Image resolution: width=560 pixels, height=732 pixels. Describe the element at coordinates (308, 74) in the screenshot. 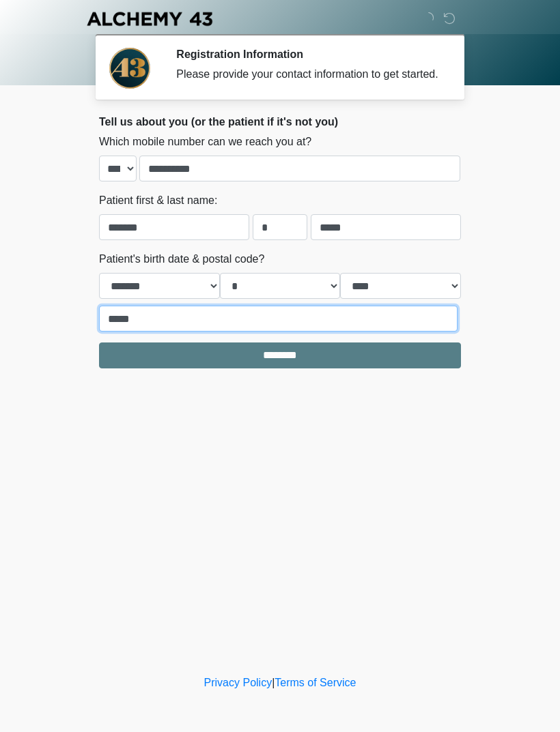

I see `div: Please provide your contact information to get started.` at that location.